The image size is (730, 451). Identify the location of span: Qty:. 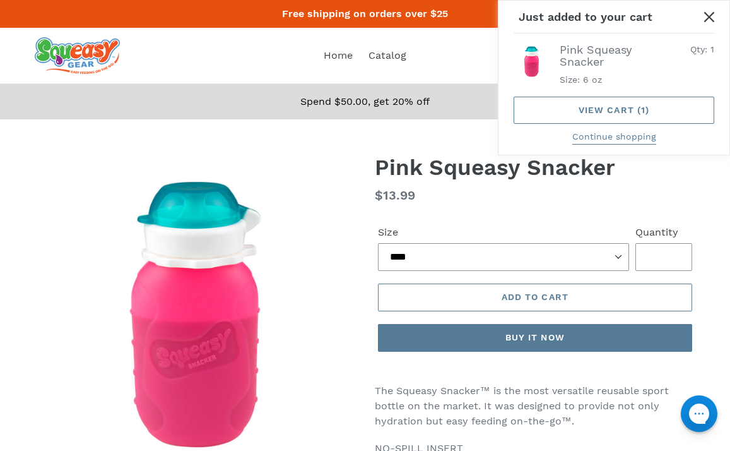
(699, 49).